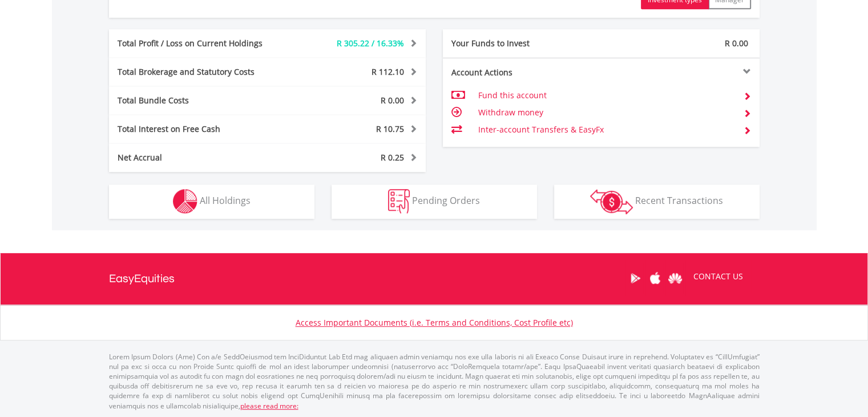 The width and height of the screenshot is (868, 417). Describe the element at coordinates (611, 201) in the screenshot. I see `img: transactions-zar-wht.png` at that location.